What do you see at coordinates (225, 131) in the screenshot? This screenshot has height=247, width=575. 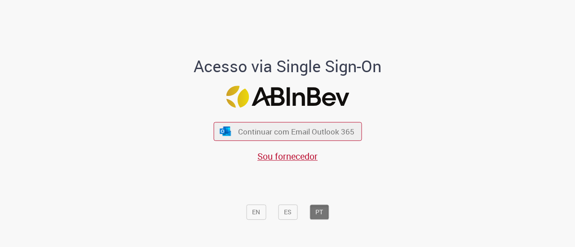 I see `img: ícone Azure/Microsoft 360` at bounding box center [225, 131].